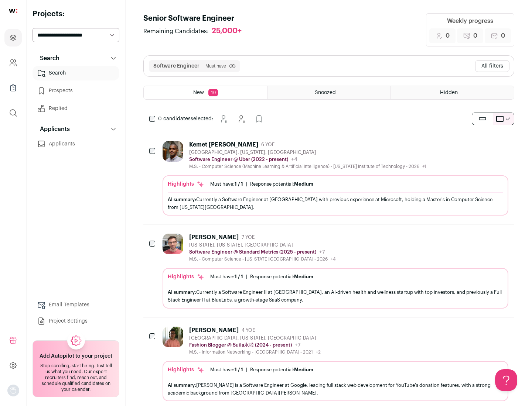 The image size is (532, 406). Describe the element at coordinates (424, 166) in the screenshot. I see `span: +1` at that location.